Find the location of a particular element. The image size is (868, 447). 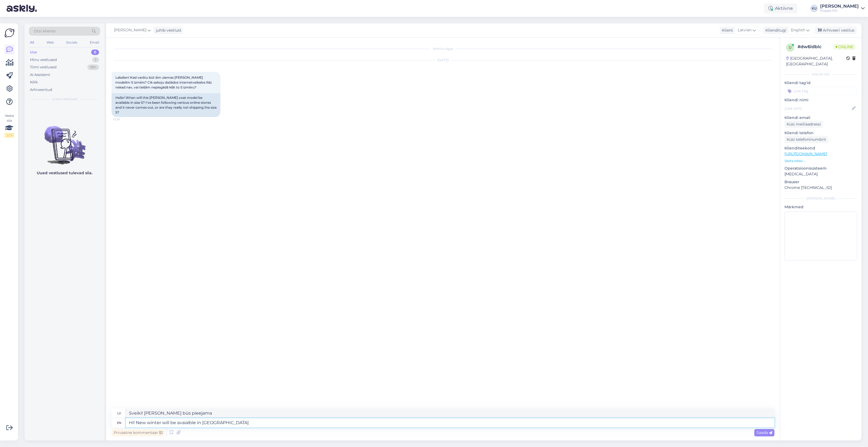

div: 1 is located at coordinates (95, 60).